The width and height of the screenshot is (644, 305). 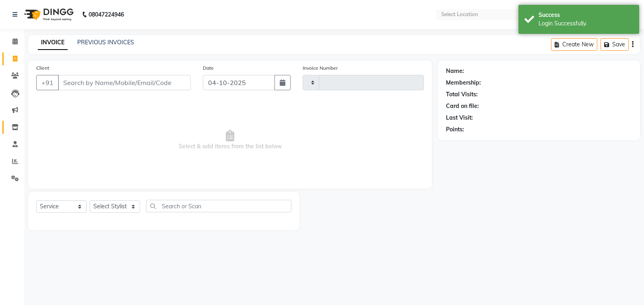 What do you see at coordinates (208, 68) in the screenshot?
I see `label: Date` at bounding box center [208, 68].